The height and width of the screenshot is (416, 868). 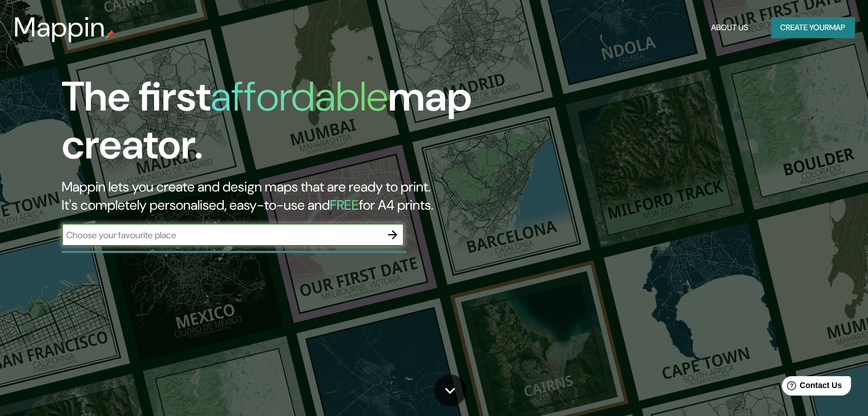 I want to click on button: About Us, so click(x=729, y=28).